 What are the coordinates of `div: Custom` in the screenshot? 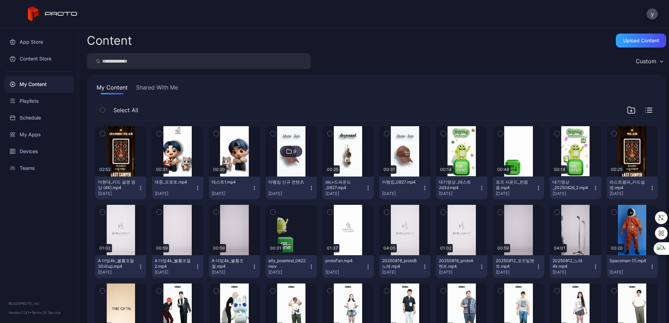 It's located at (646, 61).